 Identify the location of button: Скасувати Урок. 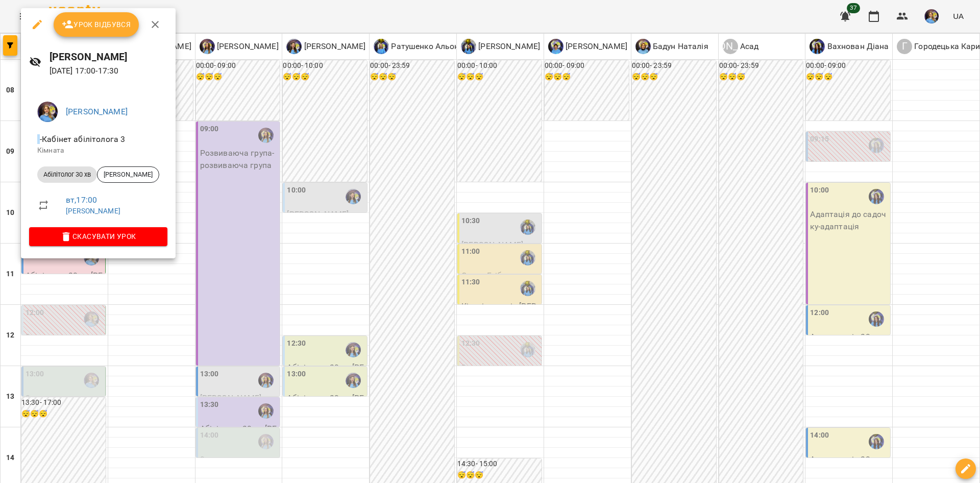
(98, 236).